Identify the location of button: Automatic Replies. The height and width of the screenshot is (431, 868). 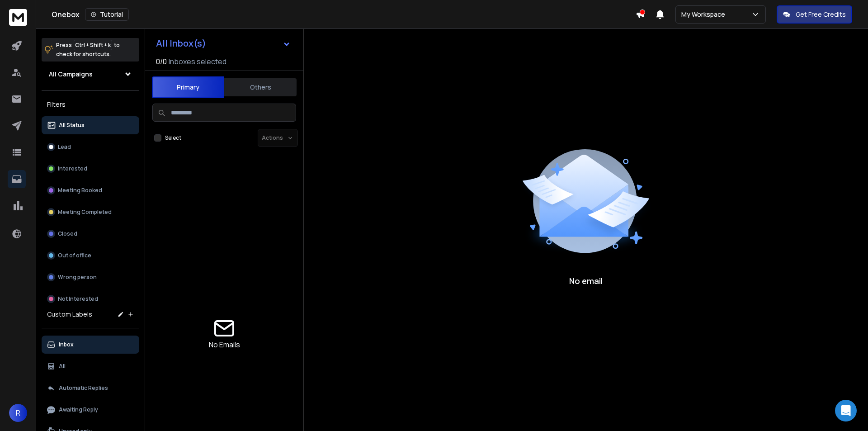
(90, 388).